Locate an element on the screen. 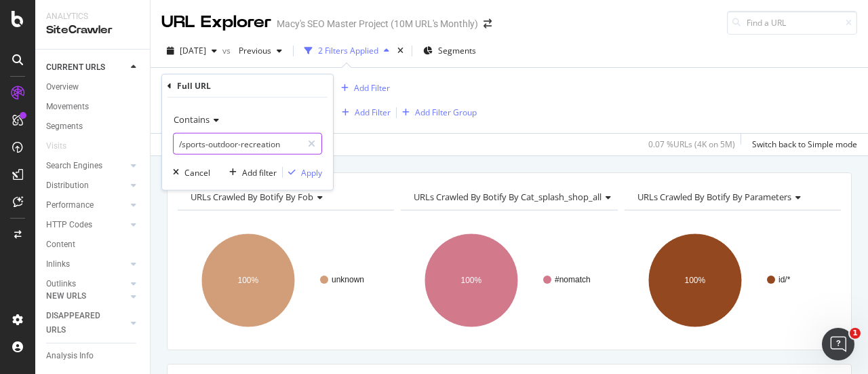 The image size is (868, 374). span: Previous is located at coordinates (252, 51).